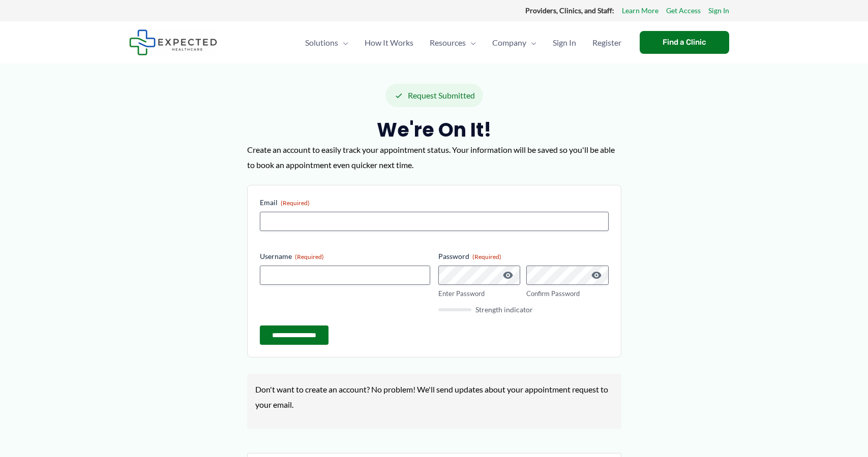 This screenshot has width=868, height=457. I want to click on div: Strength indicator, so click(523, 310).